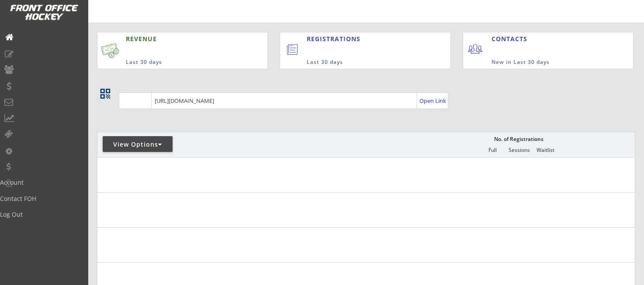 The height and width of the screenshot is (285, 644). What do you see at coordinates (433, 101) in the screenshot?
I see `a: Open Link` at bounding box center [433, 101].